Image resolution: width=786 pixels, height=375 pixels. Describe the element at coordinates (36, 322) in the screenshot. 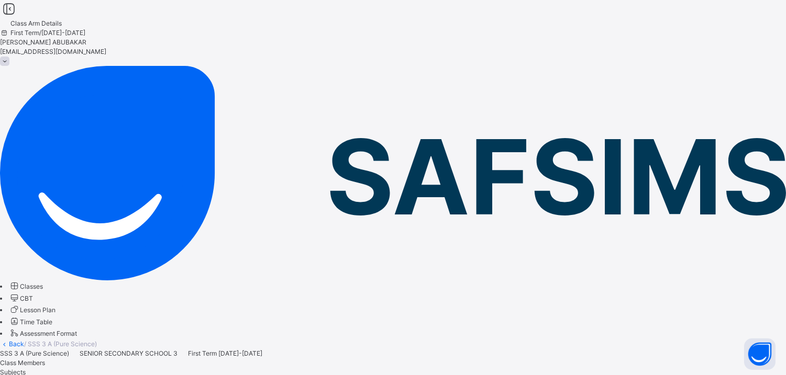

I see `span: Time Table` at that location.